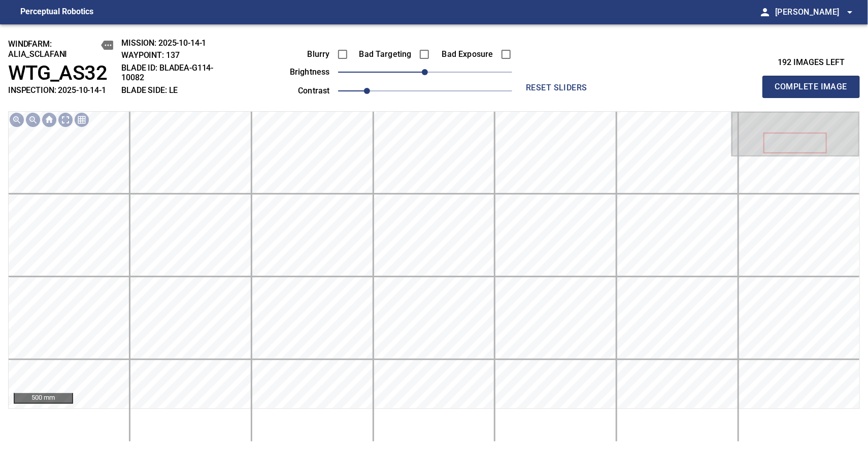  Describe the element at coordinates (17, 120) in the screenshot. I see `div: Zoom in` at that location.